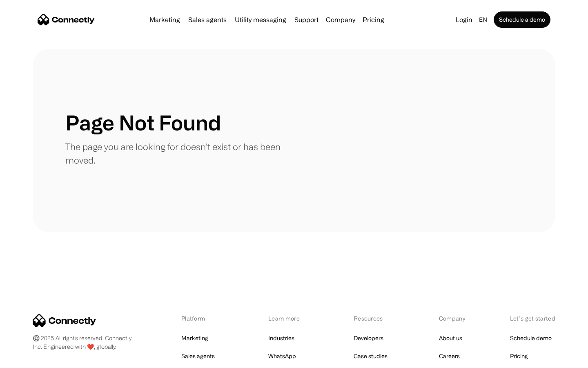 The image size is (588, 368). I want to click on a: Careers, so click(449, 356).